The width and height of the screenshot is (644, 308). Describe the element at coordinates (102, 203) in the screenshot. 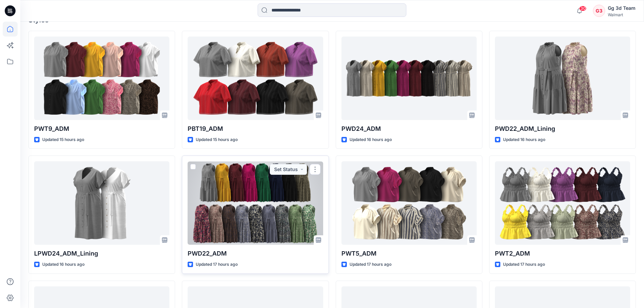

I see `a: LPWD24_ADM_Lining` at that location.